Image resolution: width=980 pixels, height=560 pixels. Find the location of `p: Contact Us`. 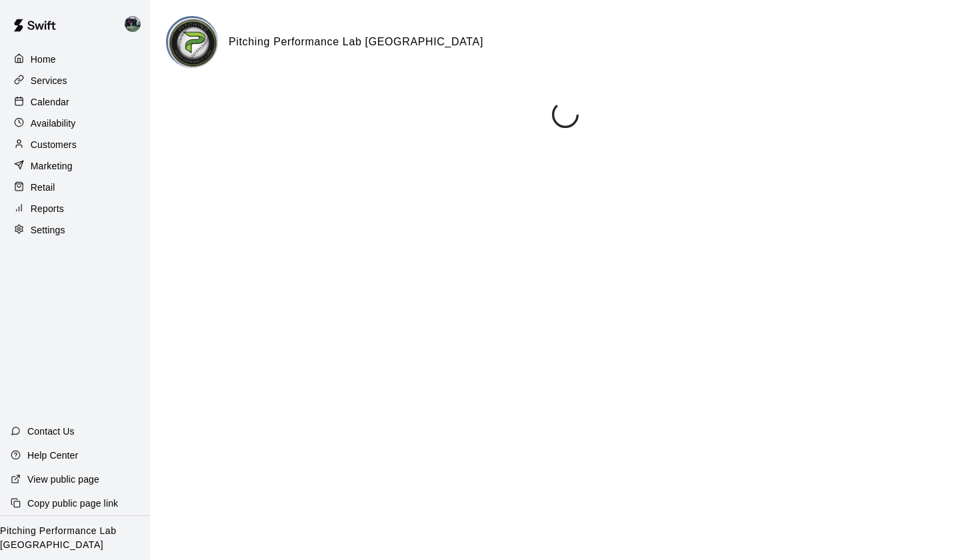

p: Contact Us is located at coordinates (51, 431).